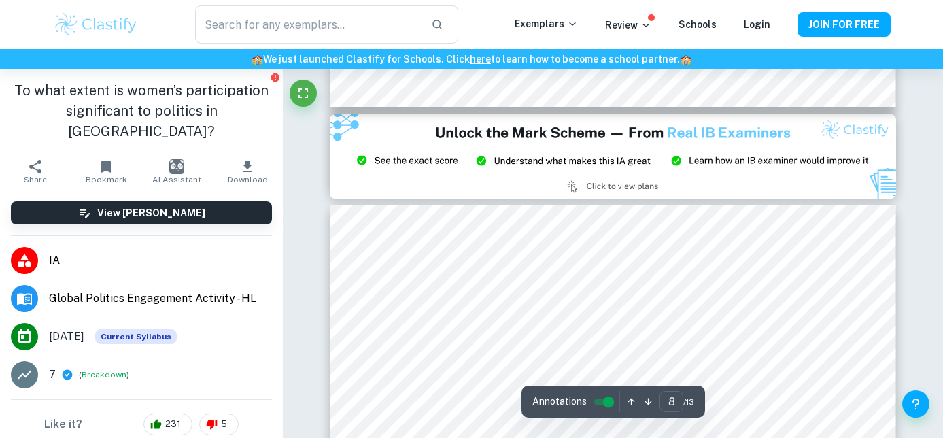  What do you see at coordinates (757, 24) in the screenshot?
I see `a: Login` at bounding box center [757, 24].